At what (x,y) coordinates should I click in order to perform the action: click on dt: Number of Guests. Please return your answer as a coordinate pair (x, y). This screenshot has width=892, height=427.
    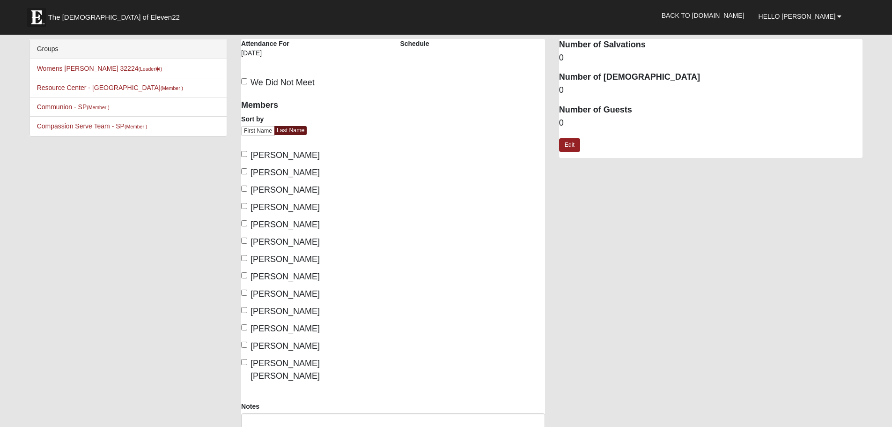
    Looking at the image, I should click on (711, 110).